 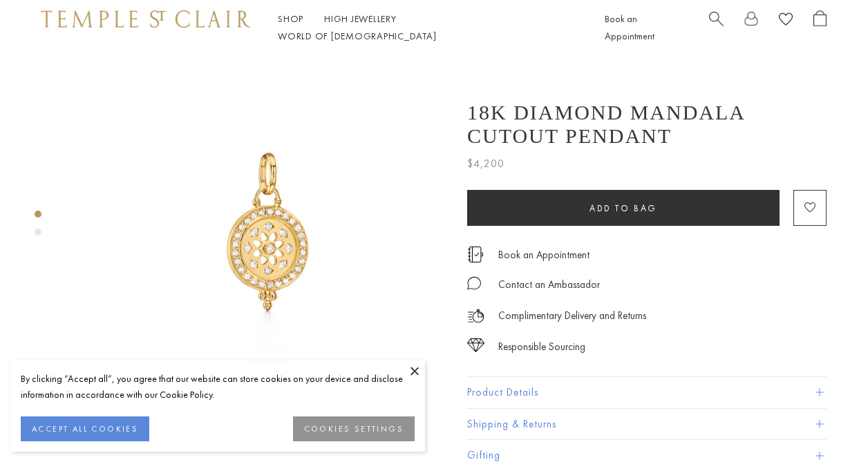 What do you see at coordinates (85, 429) in the screenshot?
I see `button: ACCEPT ALL COOKIES` at bounding box center [85, 429].